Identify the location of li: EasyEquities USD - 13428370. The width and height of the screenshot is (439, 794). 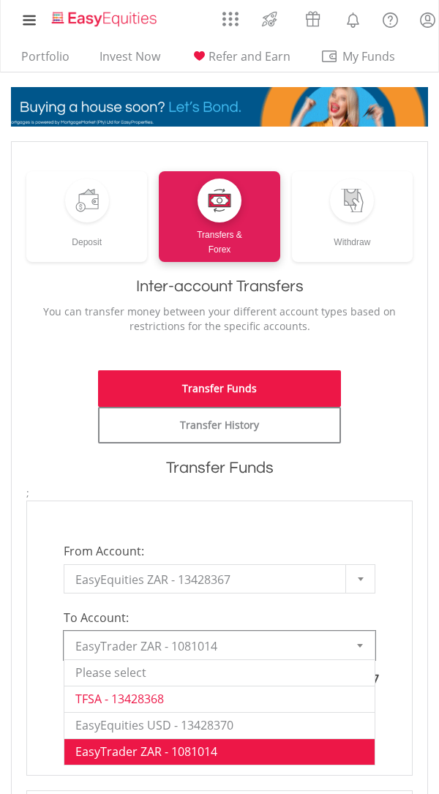
(219, 725).